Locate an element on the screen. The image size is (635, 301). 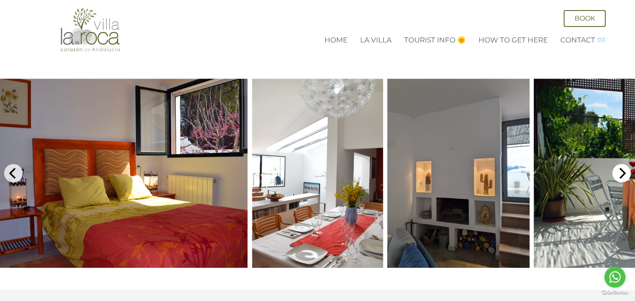
a: Go to whatsapp is located at coordinates (615, 277).